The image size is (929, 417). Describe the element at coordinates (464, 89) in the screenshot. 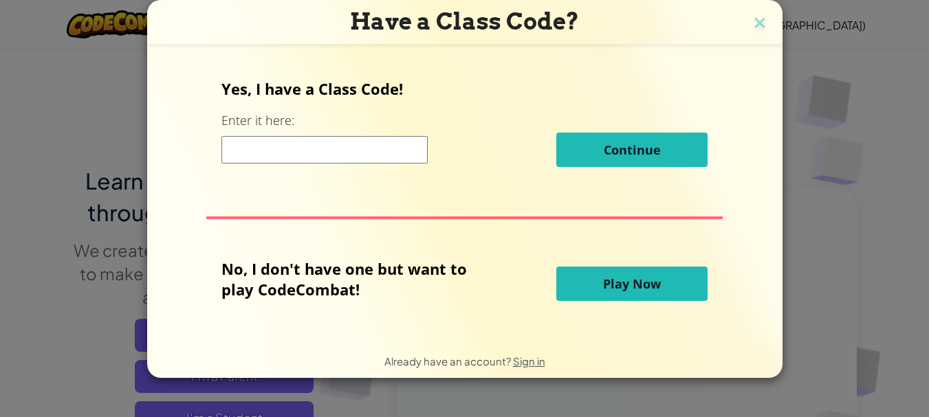

I see `p: Yes, I have a Class Code!` at that location.